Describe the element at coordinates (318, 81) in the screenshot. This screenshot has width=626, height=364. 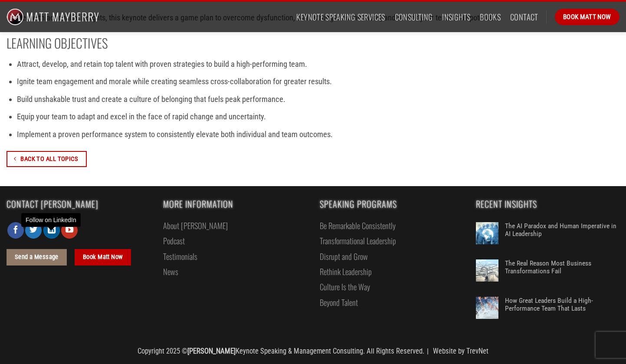
I see `li: Ignite team engagement and morale while creating seamless cross-collaboration for greater results.` at that location.